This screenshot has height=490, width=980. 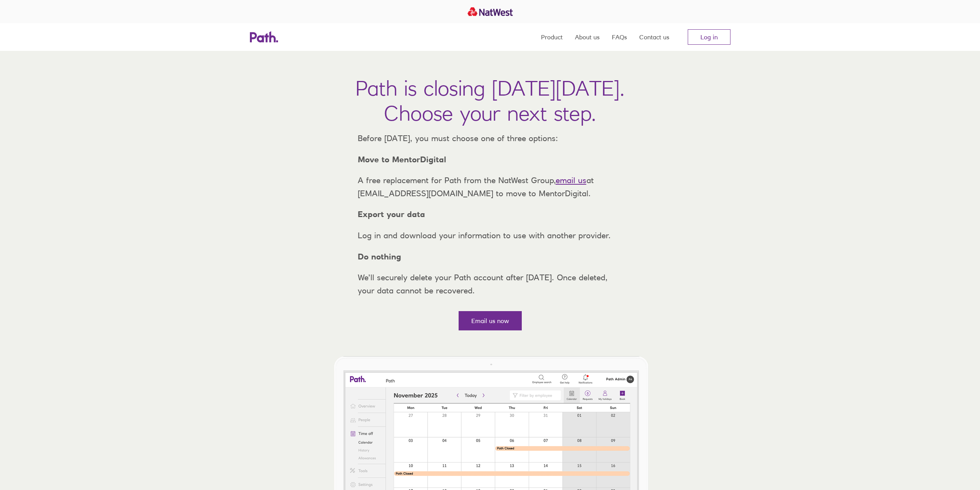 What do you see at coordinates (619, 37) in the screenshot?
I see `a: FAQs` at bounding box center [619, 37].